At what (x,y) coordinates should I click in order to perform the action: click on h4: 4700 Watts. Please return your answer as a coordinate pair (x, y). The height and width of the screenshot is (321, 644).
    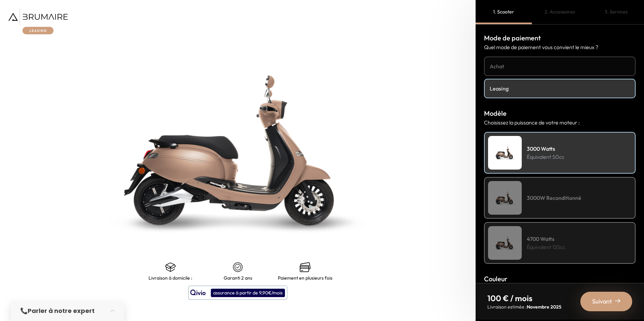
    Looking at the image, I should click on (546, 239).